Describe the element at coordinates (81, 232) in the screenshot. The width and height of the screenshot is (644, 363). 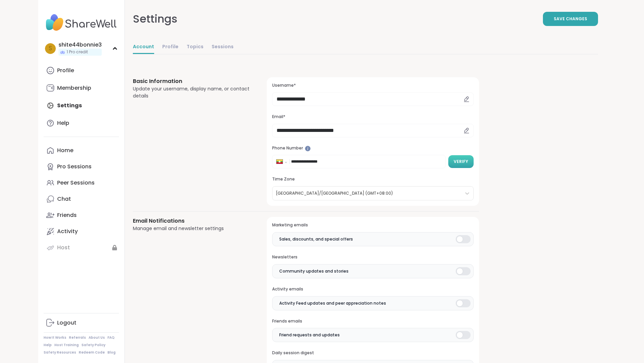
I see `a: Activity` at that location.